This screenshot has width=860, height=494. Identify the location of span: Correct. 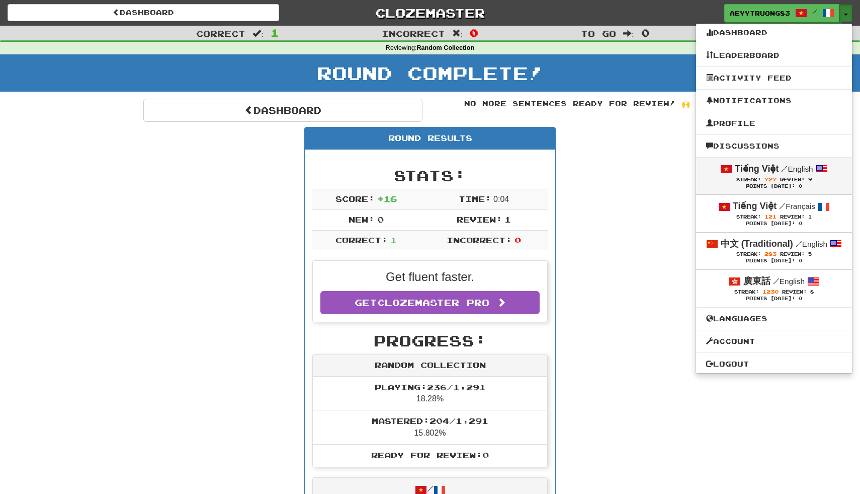
(221, 33).